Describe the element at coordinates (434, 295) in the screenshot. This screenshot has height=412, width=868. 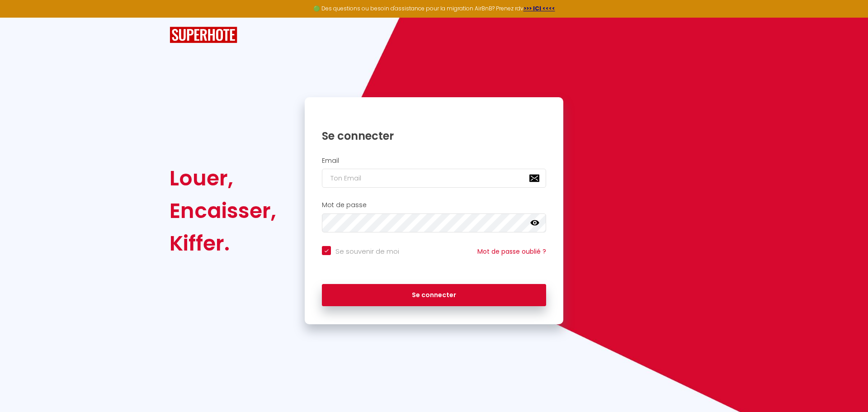
I see `button: Se connecter` at that location.